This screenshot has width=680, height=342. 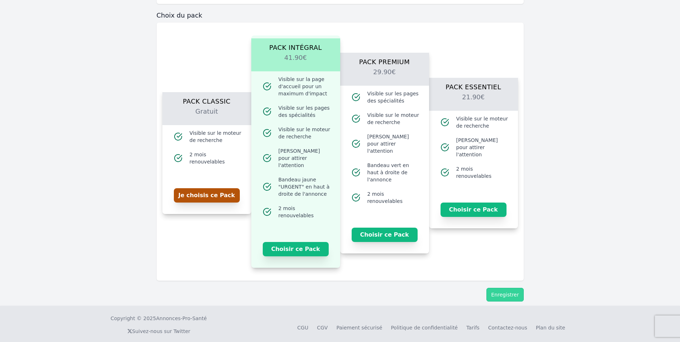 What do you see at coordinates (159, 331) in the screenshot?
I see `a: Suivez-nous sur Twitter` at bounding box center [159, 331].